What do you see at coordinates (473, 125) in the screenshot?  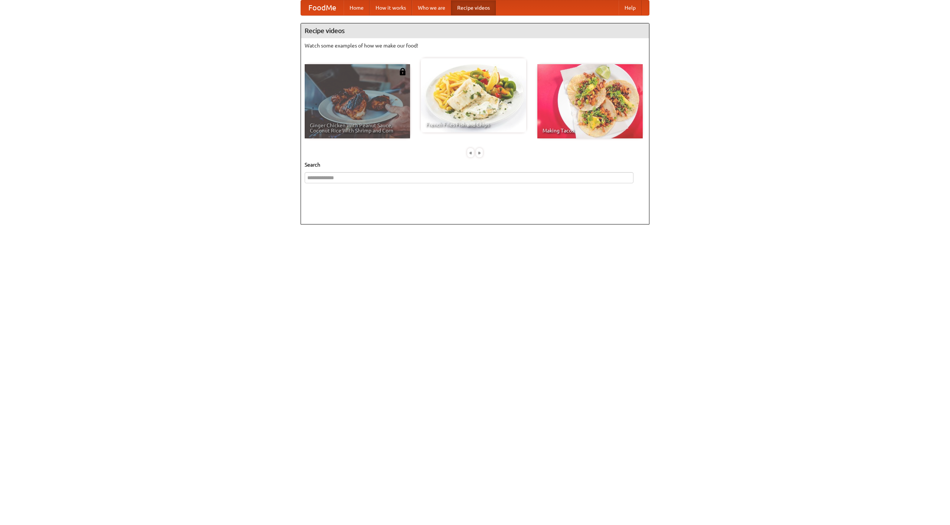 I see `span: French Fries Fish and Chips` at bounding box center [473, 125].